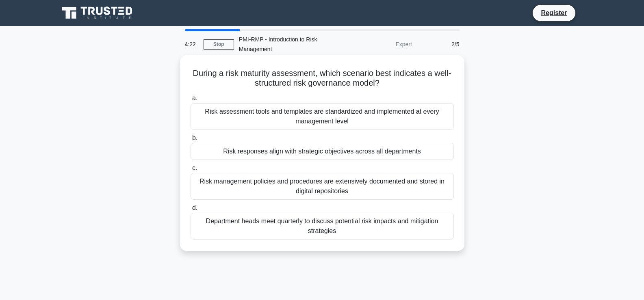  What do you see at coordinates (440, 45) in the screenshot?
I see `div: 2/5` at bounding box center [440, 45].